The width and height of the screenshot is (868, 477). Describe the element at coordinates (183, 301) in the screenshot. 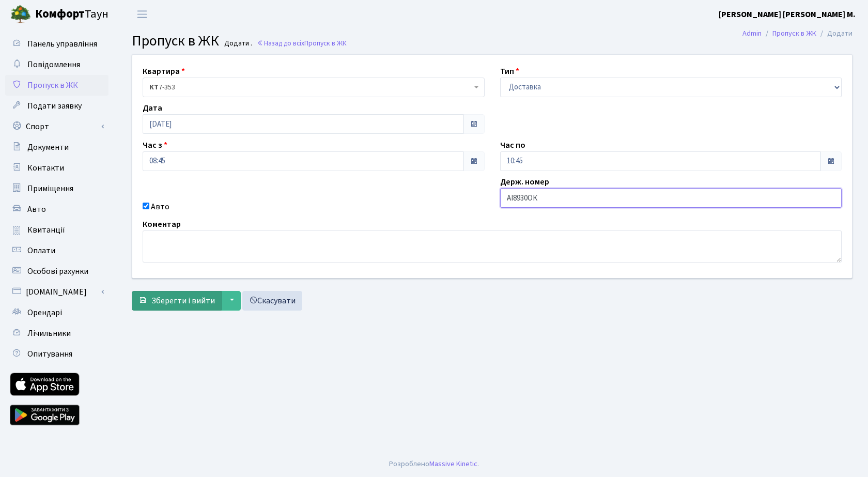

I see `span: Зберегти і вийти` at that location.